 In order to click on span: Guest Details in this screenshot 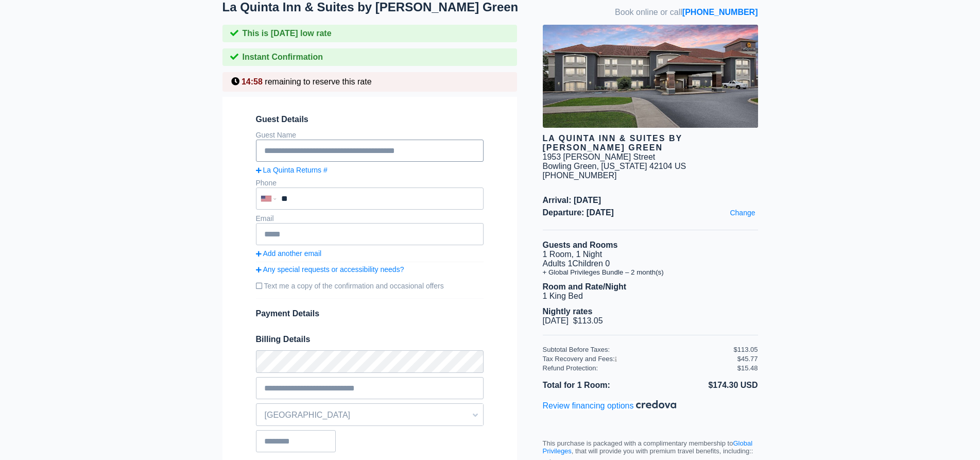, I will do `click(370, 120)`.